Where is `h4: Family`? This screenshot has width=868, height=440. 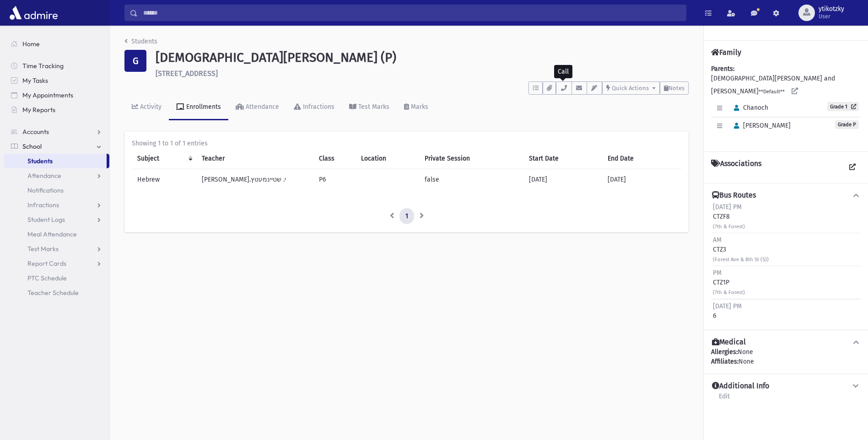
h4: Family is located at coordinates (727, 52).